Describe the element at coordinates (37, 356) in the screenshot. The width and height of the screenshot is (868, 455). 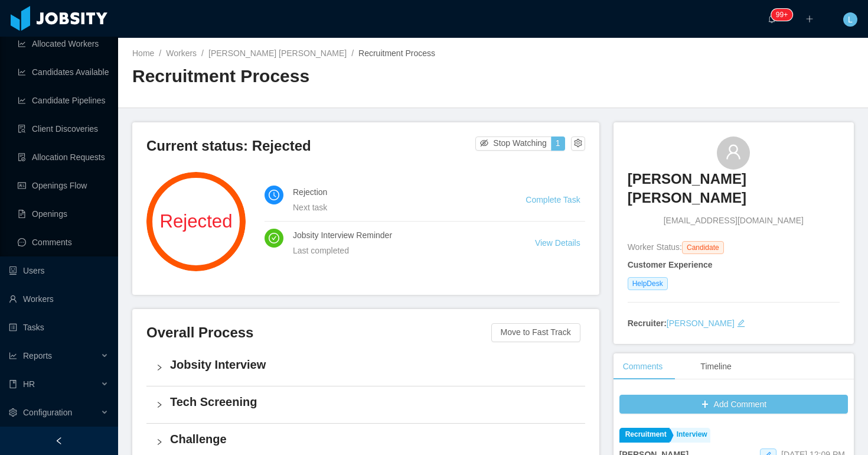
I see `span: Reports` at that location.